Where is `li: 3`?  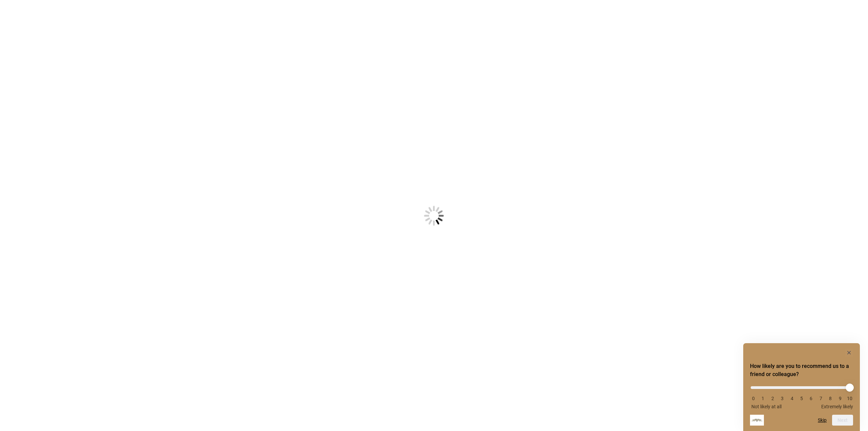 li: 3 is located at coordinates (782, 398).